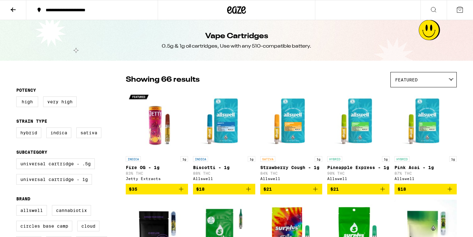 Image resolution: width=473 pixels, height=237 pixels. I want to click on a: Open page for Strawberry Cough - 1g from Allswell, so click(291, 137).